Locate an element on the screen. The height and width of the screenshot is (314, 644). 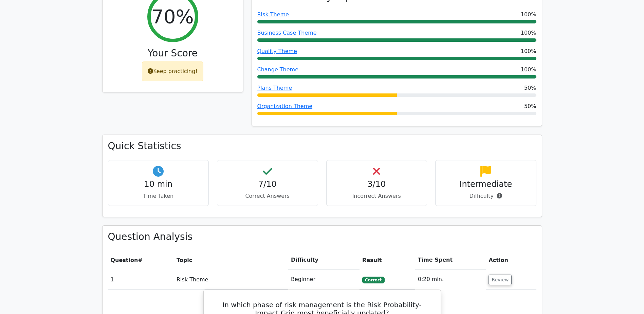
td: Beginner is located at coordinates (324, 279).